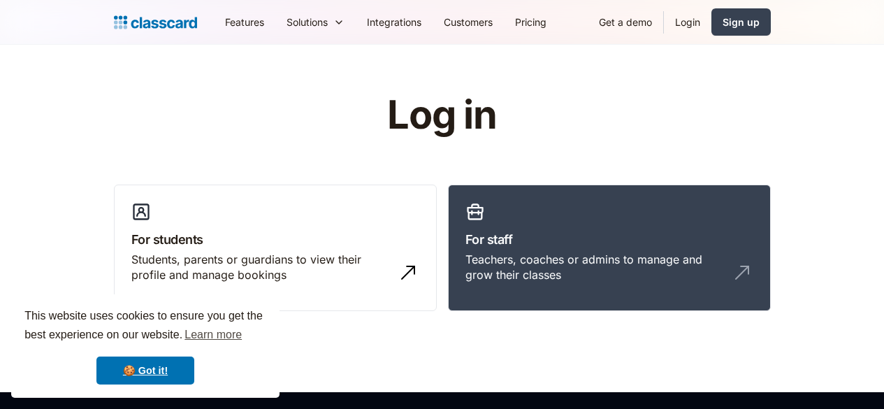  Describe the element at coordinates (145, 370) in the screenshot. I see `a: dismiss cookie message` at that location.